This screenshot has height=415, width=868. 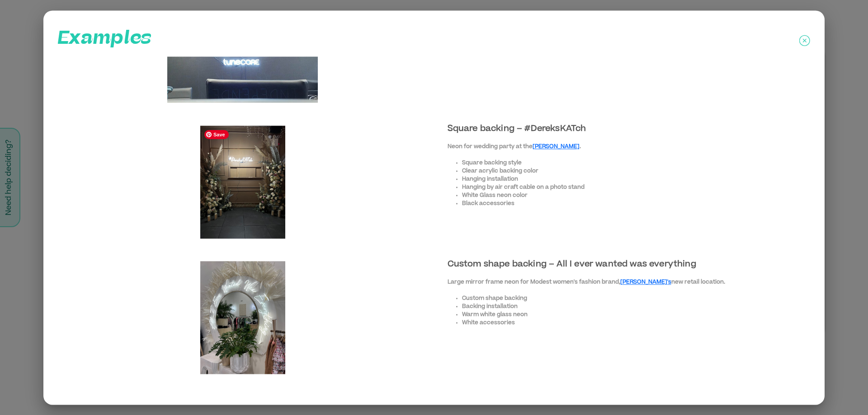 What do you see at coordinates (625, 307) in the screenshot?
I see `li: Backing installation` at bounding box center [625, 307].